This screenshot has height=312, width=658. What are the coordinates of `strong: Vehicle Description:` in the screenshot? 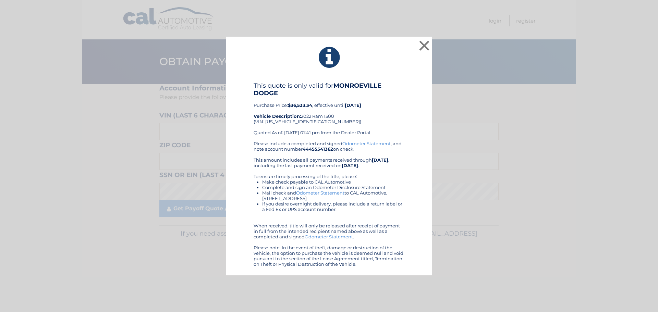 It's located at (277, 116).